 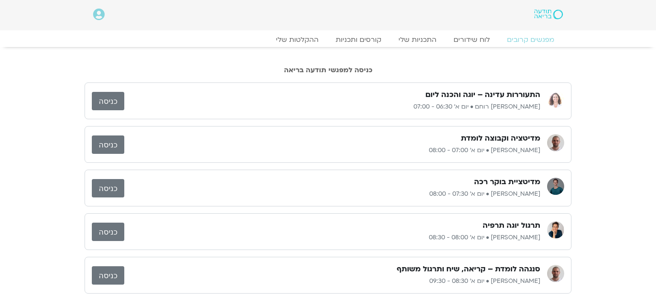 I want to click on h3: התעוררות עדינה – יוגה והכנה ליום, so click(x=483, y=95).